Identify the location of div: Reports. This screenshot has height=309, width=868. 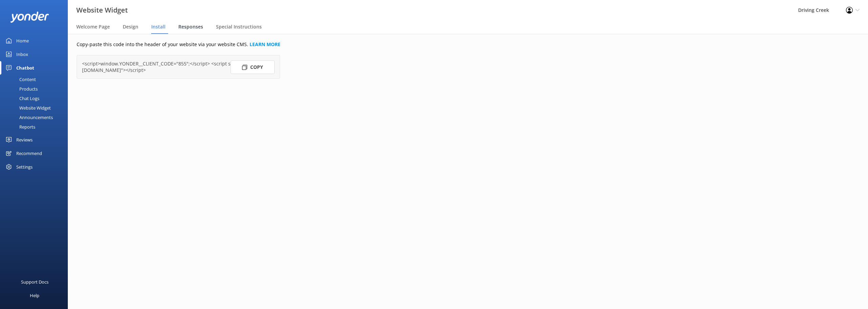
(20, 127).